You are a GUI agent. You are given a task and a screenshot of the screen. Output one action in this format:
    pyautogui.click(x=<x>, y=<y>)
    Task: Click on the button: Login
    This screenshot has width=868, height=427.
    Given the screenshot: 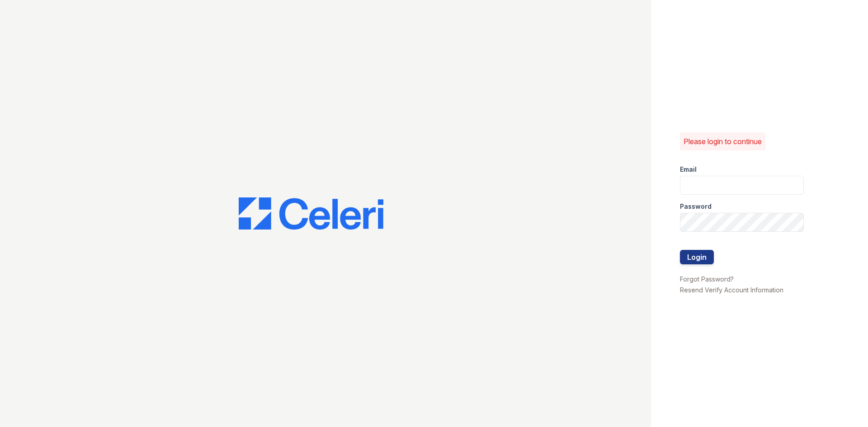 What is the action you would take?
    pyautogui.click(x=697, y=257)
    